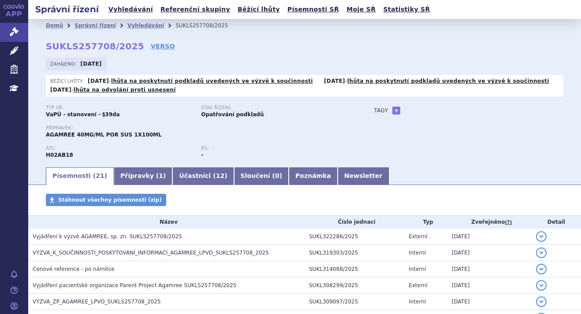 This screenshot has height=314, width=581. I want to click on strong: VaPÚ - stanovení - §39da, so click(83, 115).